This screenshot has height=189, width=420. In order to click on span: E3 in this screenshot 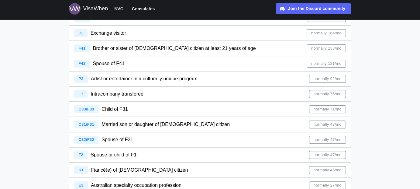, I will do `click(81, 185)`.